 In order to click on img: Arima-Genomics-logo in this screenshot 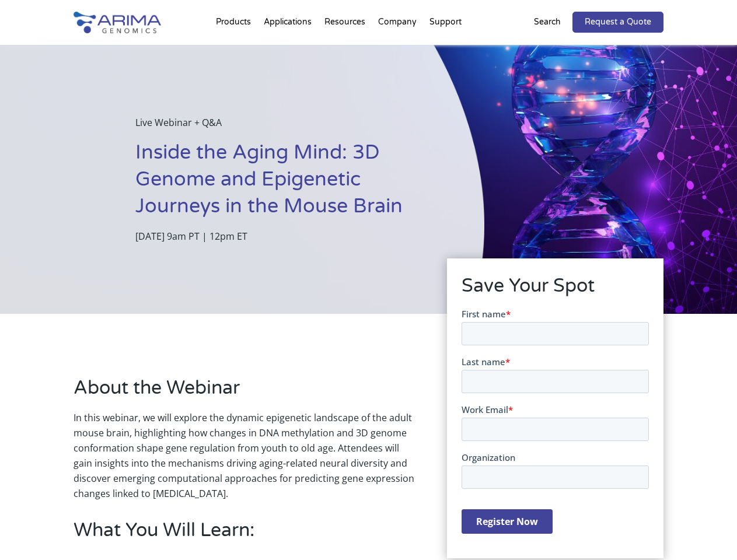, I will do `click(117, 22)`.